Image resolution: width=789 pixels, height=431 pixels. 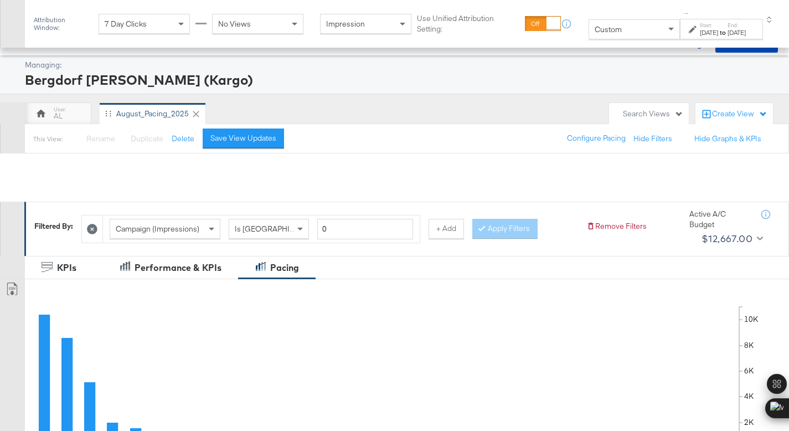 I want to click on div: $12,667.00, so click(x=727, y=239).